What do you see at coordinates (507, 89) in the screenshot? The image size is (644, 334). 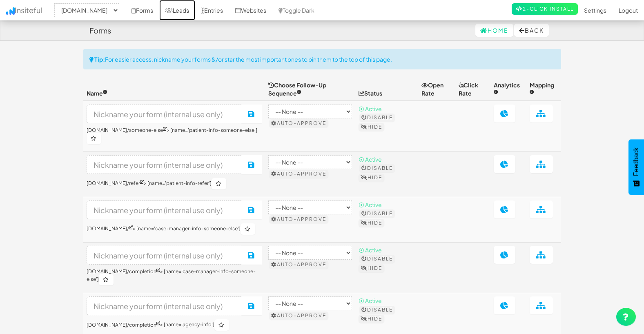 I see `span: Analytics` at bounding box center [507, 89].